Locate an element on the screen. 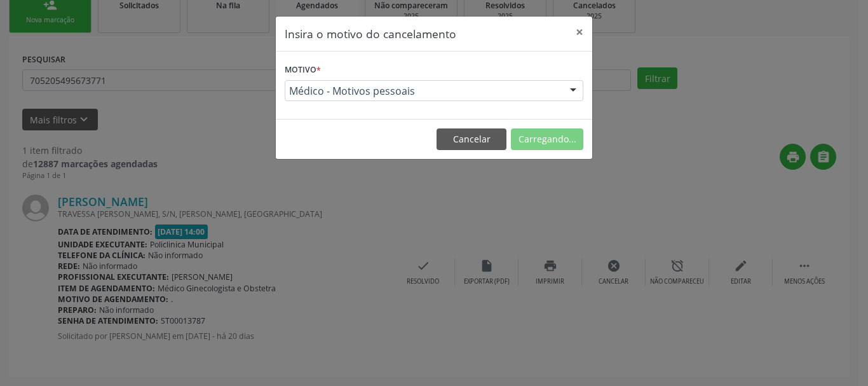 This screenshot has width=868, height=386. h5: Insira o motivo do cancelamento is located at coordinates (370, 34).